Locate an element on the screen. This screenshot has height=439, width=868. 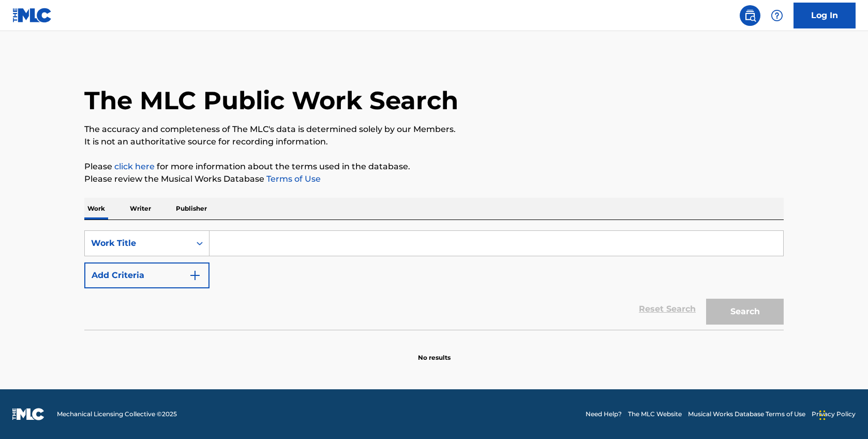
p: Please for more information about the terms used in the database. is located at coordinates (434, 166).